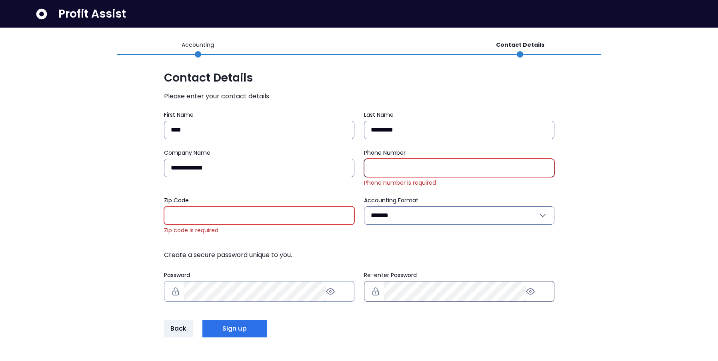  I want to click on span: Re-enter Password, so click(390, 275).